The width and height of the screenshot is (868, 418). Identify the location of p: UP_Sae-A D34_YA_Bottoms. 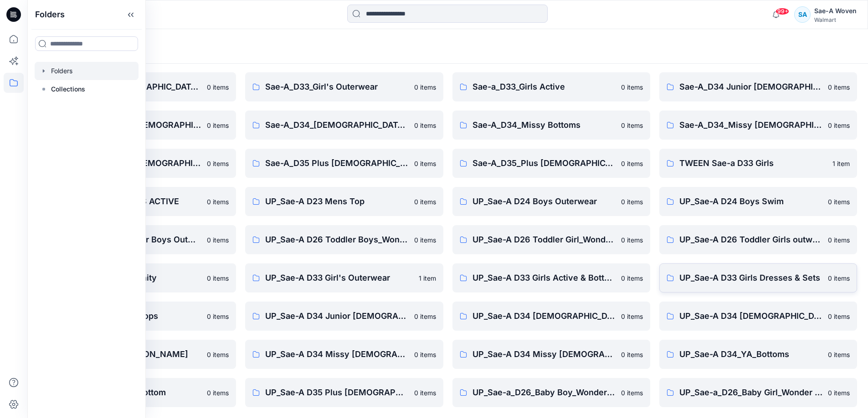
(751, 355).